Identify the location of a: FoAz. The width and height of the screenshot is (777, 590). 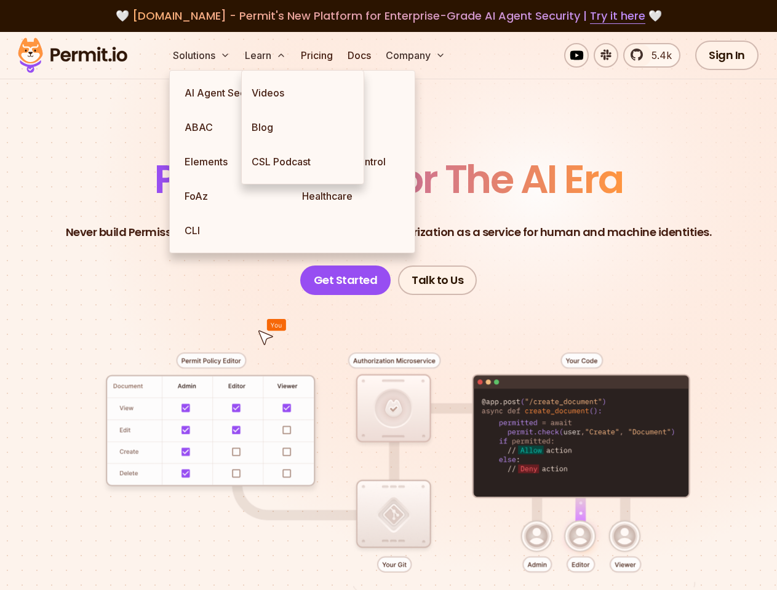
(233, 196).